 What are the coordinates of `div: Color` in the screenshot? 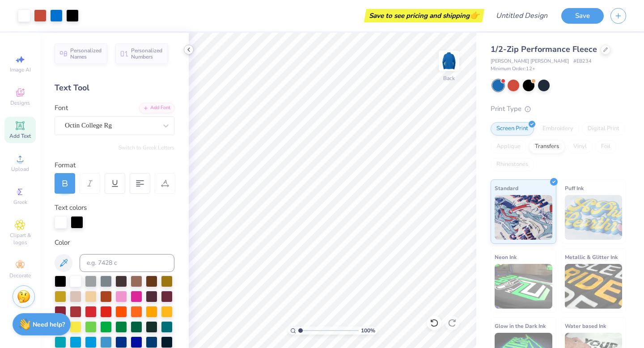 It's located at (114, 243).